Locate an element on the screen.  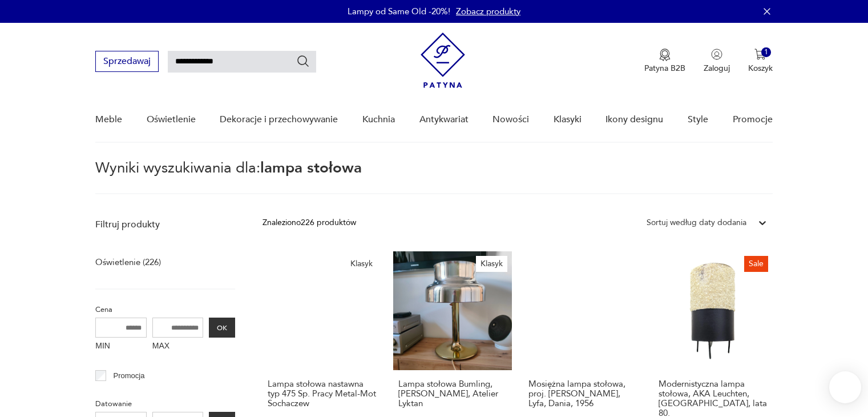
a: Sprzedawaj is located at coordinates (127, 62).